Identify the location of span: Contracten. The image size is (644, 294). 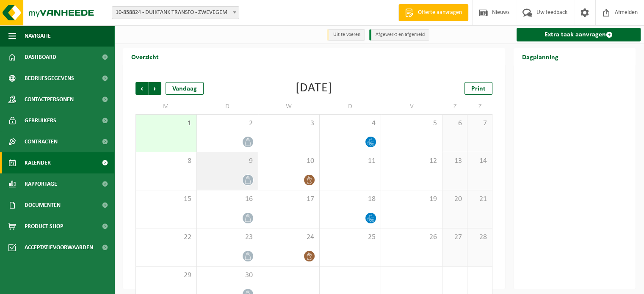
(41, 142).